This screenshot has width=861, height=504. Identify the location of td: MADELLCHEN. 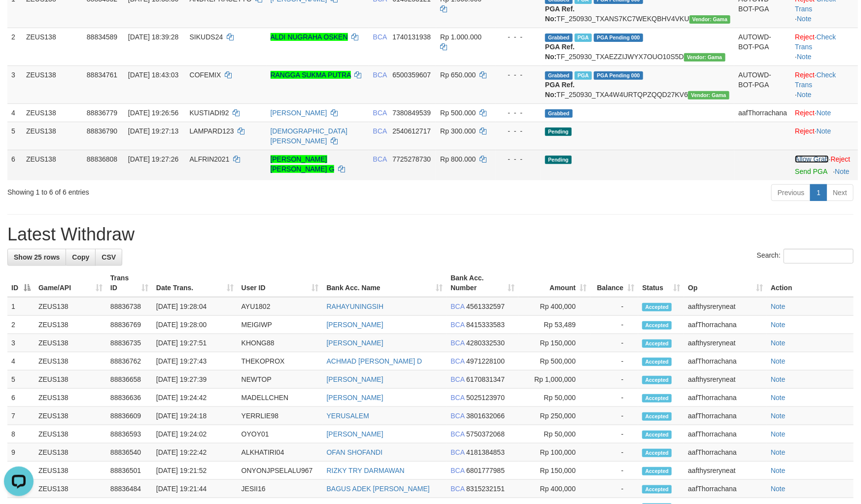
(280, 398).